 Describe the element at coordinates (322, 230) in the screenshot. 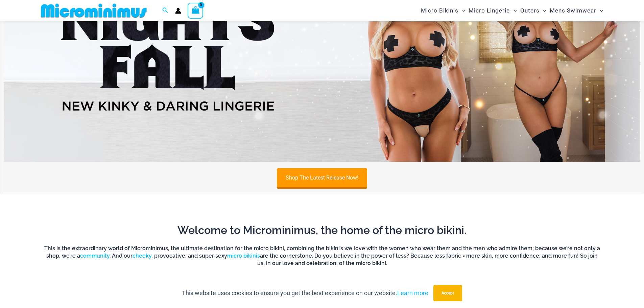

I see `h2: Welcome to Microminimus, the home of the micro bikini.` at that location.